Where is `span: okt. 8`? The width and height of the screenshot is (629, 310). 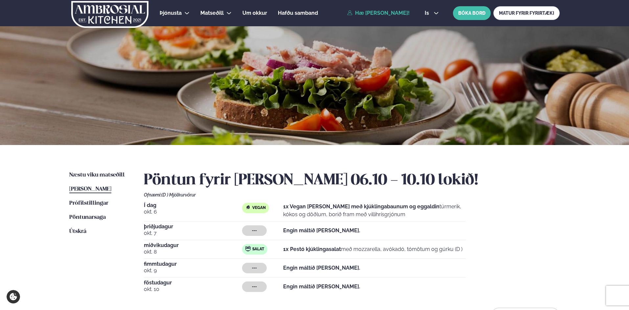
span: okt. 8 is located at coordinates (193, 252).